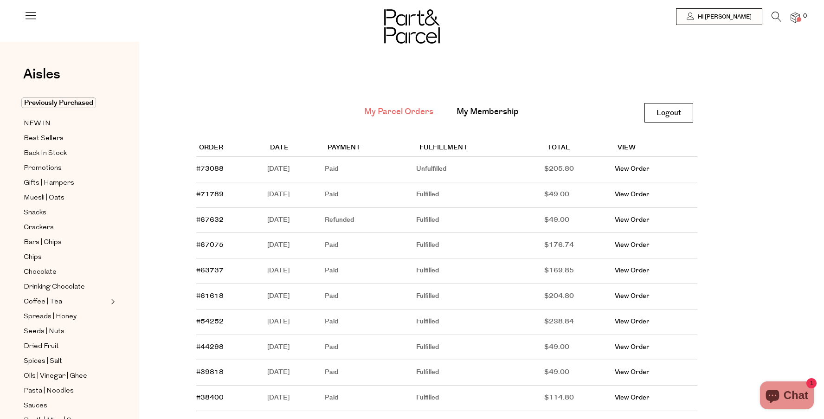  I want to click on a: #73088, so click(210, 169).